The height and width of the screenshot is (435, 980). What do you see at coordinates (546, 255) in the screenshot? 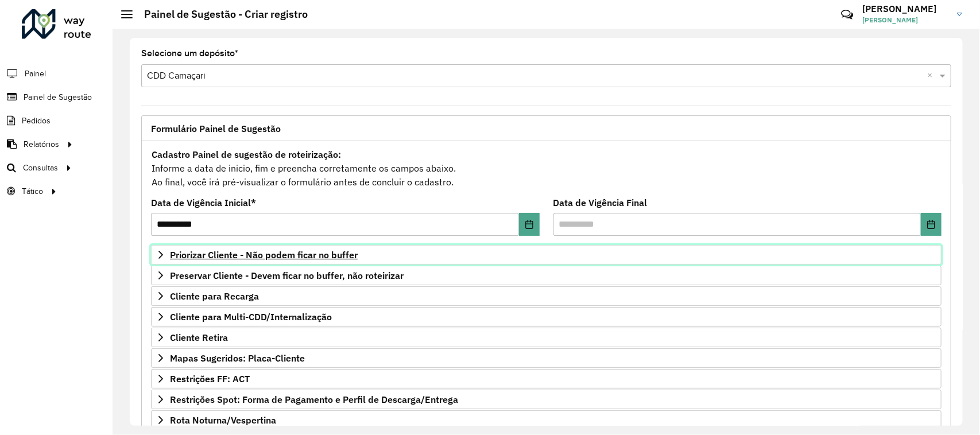
I see `a: Priorizar Cliente - Não podem ficar no buffer` at bounding box center [546, 255].